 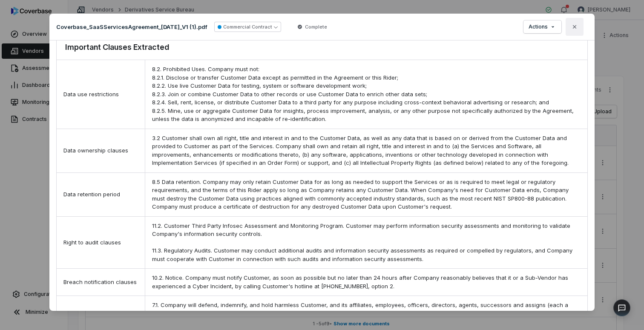 I want to click on div: Data use restrictions, so click(x=101, y=94).